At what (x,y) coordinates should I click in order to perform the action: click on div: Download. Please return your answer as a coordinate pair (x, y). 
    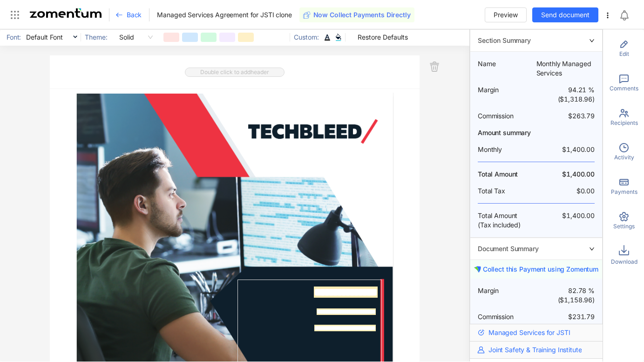
    Looking at the image, I should click on (624, 255).